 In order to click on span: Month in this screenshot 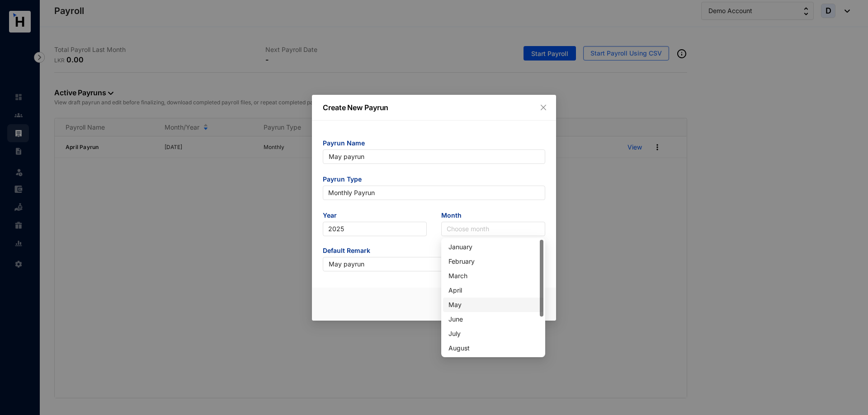, I will do `click(493, 216)`.